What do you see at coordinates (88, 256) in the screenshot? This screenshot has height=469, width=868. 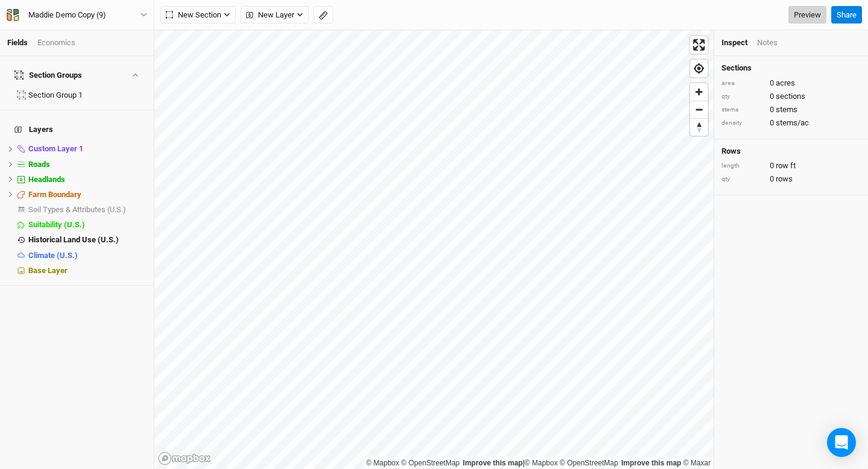 I see `div: Climate (U.S.)` at bounding box center [88, 256].